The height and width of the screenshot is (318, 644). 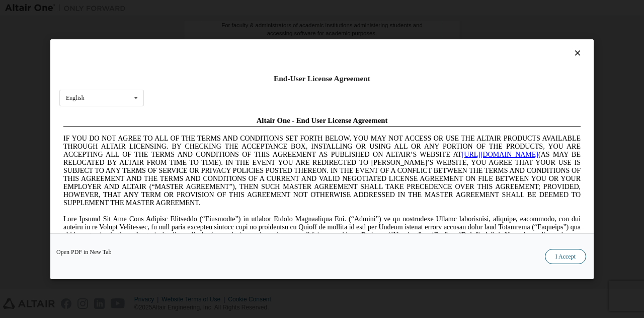 I want to click on span: Altair One - End User License Agreement, so click(x=262, y=8).